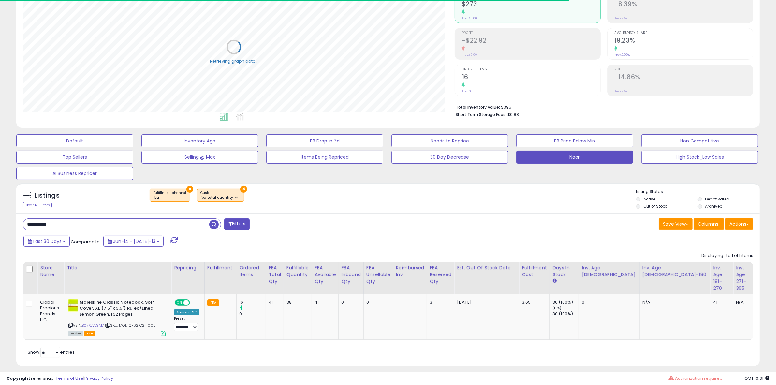  I want to click on span: | SKU: MOL-QP621C2_10001, so click(131, 325).